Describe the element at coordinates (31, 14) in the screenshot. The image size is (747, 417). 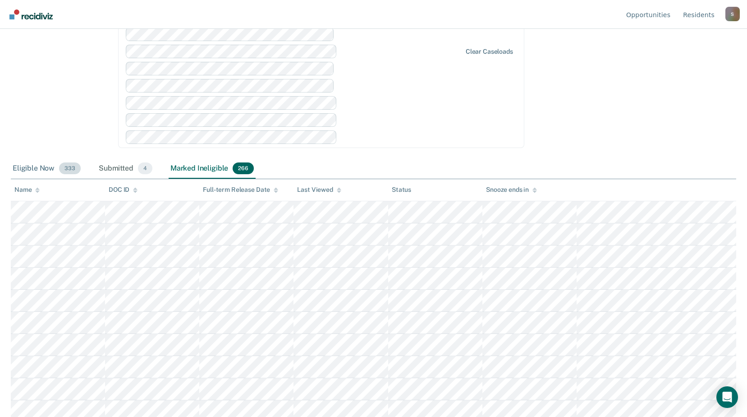
I see `img: Recidiviz` at that location.